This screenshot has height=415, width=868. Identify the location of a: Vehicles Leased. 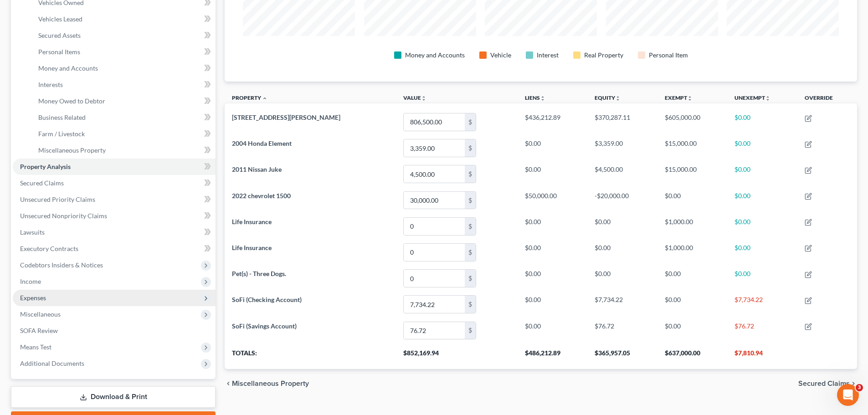
(123, 19).